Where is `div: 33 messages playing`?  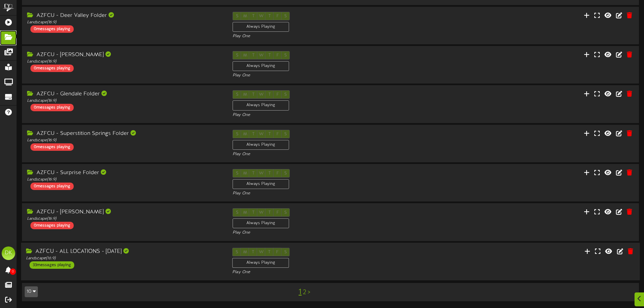 div: 33 messages playing is located at coordinates (52, 265).